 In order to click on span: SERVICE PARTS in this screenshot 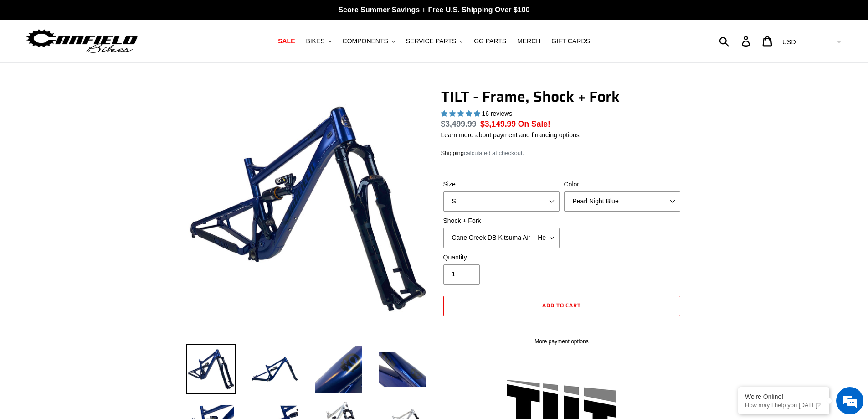, I will do `click(431, 41)`.